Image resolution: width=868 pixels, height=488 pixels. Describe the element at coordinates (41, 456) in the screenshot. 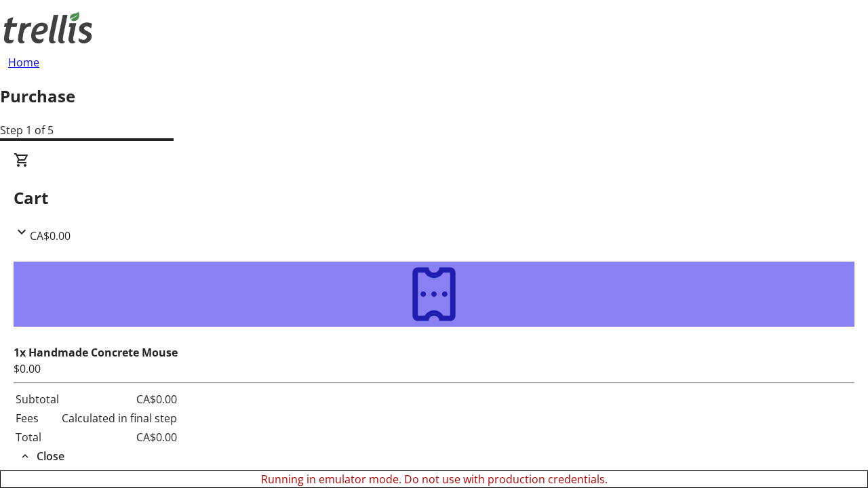

I see `button: Close` at that location.